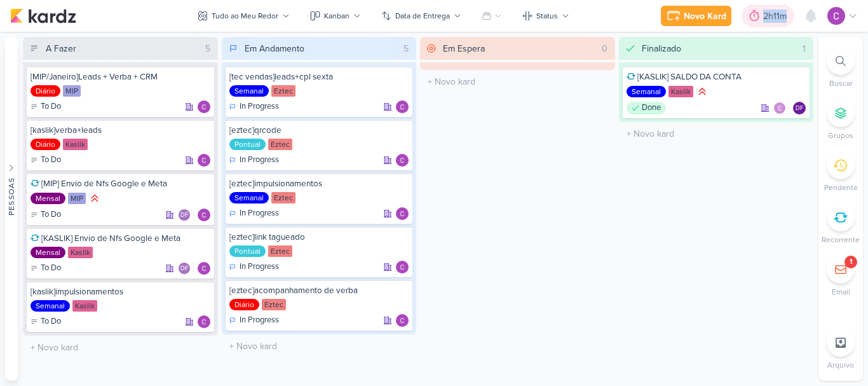  What do you see at coordinates (662, 48) in the screenshot?
I see `div: Finalizado` at bounding box center [662, 48].